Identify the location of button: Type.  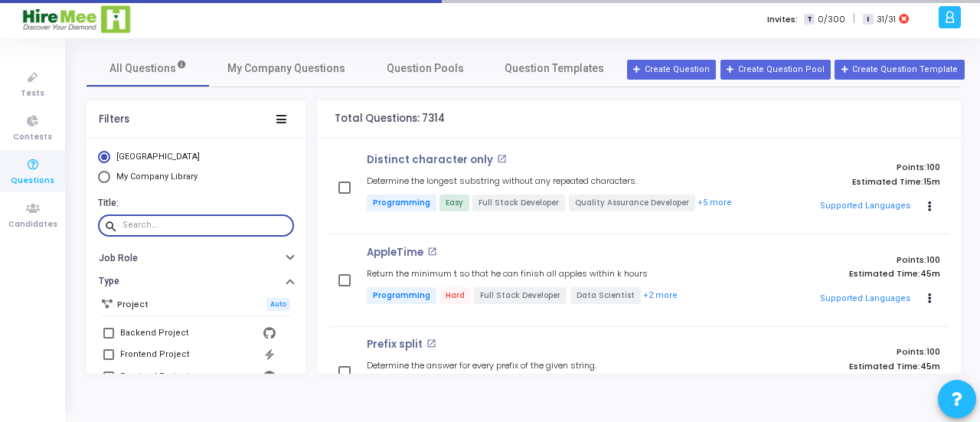
(196, 281).